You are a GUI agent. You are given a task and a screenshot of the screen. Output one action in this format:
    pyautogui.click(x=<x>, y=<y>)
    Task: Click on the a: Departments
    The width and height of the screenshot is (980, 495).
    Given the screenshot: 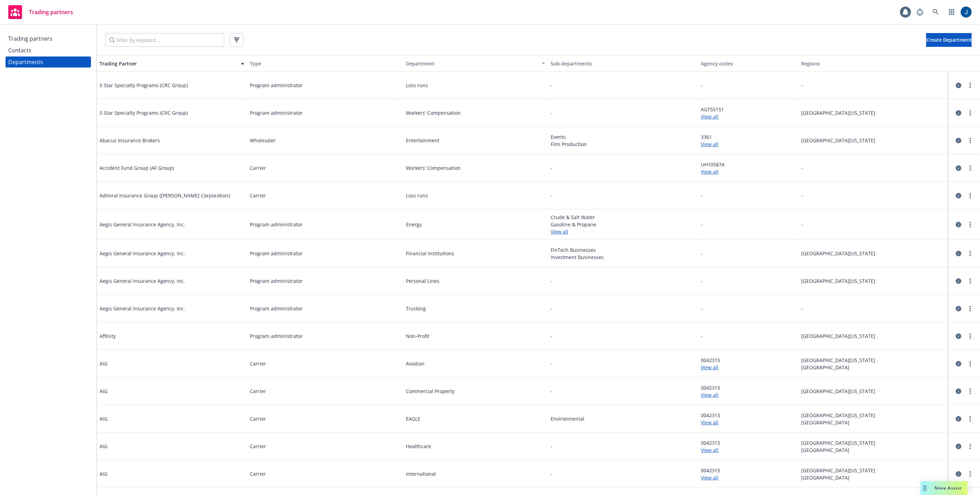 What is the action you would take?
    pyautogui.click(x=48, y=62)
    